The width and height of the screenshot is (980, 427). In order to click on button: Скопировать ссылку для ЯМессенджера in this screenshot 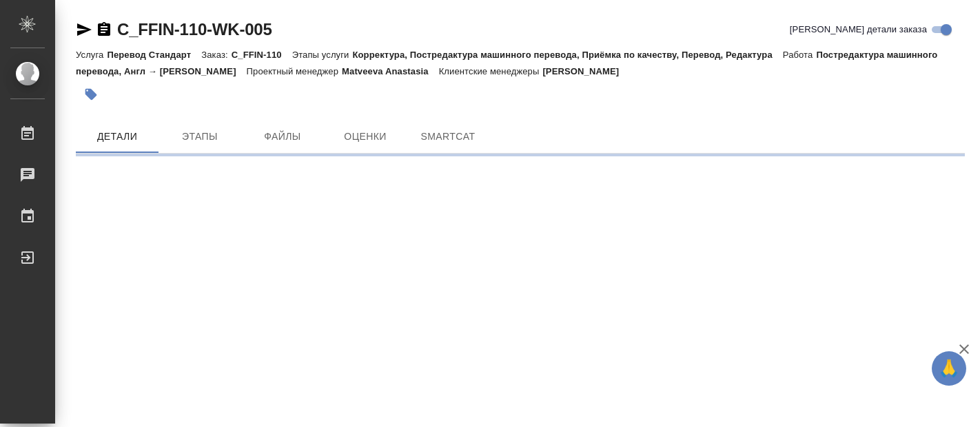, I will do `click(84, 30)`.